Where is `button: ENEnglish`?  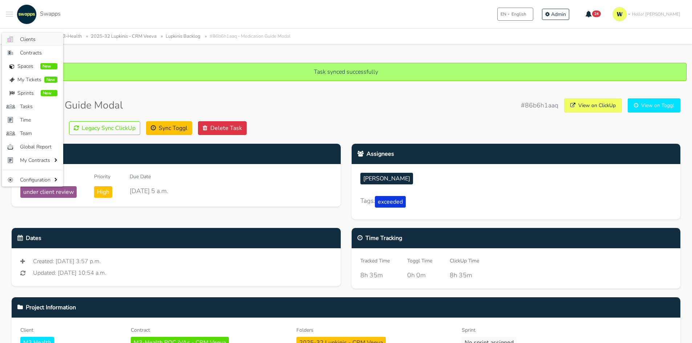 button: ENEnglish is located at coordinates (515, 14).